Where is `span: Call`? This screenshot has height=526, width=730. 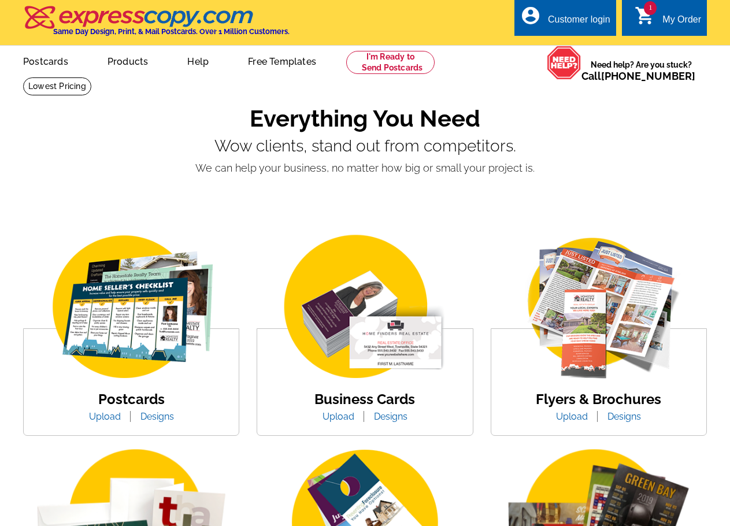 span: Call is located at coordinates (638, 76).